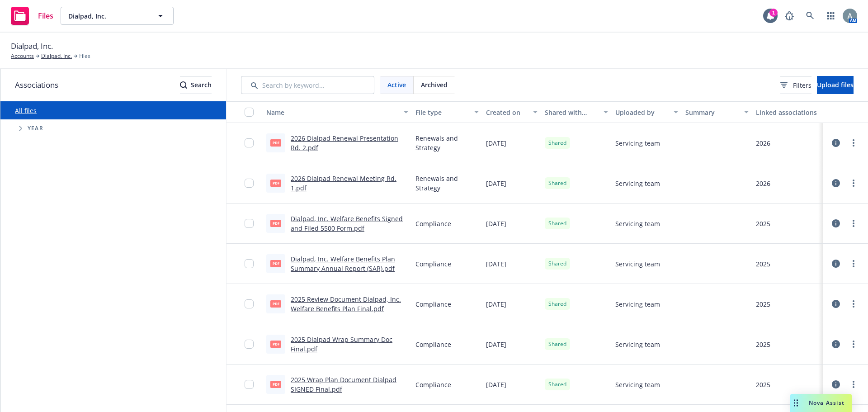  What do you see at coordinates (571, 113) in the screenshot?
I see `div: Shared with client` at bounding box center [571, 113].